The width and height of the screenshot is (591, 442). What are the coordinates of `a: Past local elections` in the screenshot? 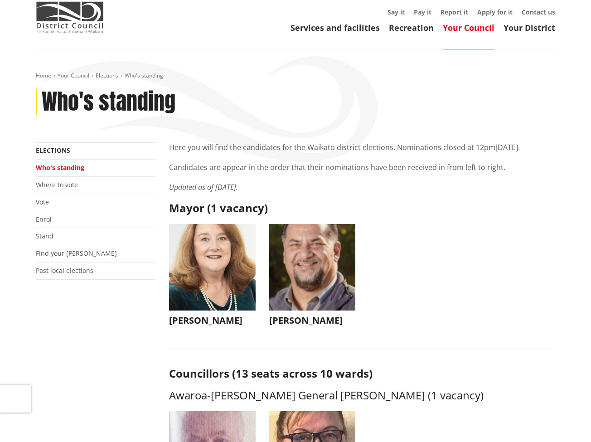 It's located at (64, 270).